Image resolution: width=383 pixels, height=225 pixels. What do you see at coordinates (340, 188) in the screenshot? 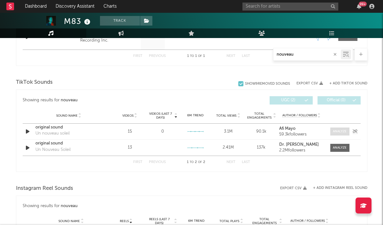
I see `button: + Add Instagram Reel Sound` at bounding box center [340, 188].